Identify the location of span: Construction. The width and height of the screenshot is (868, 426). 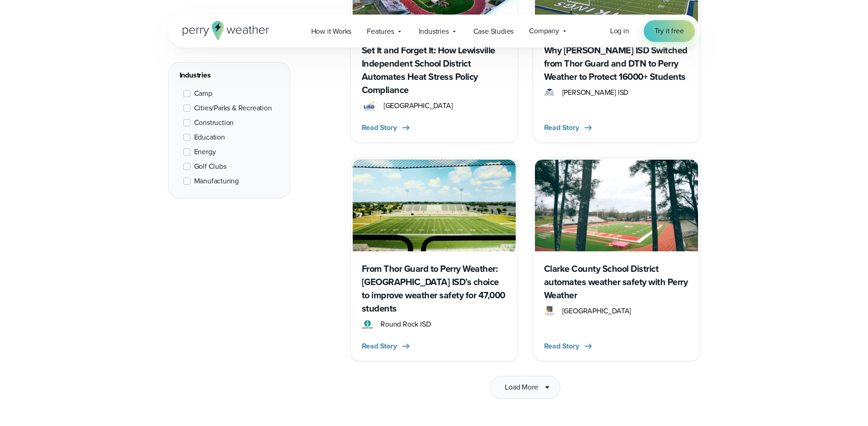
(214, 122).